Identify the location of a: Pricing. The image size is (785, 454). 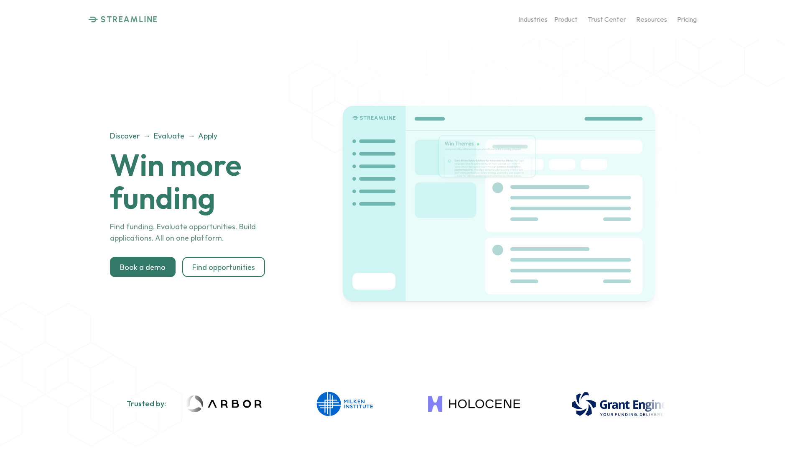
(687, 19).